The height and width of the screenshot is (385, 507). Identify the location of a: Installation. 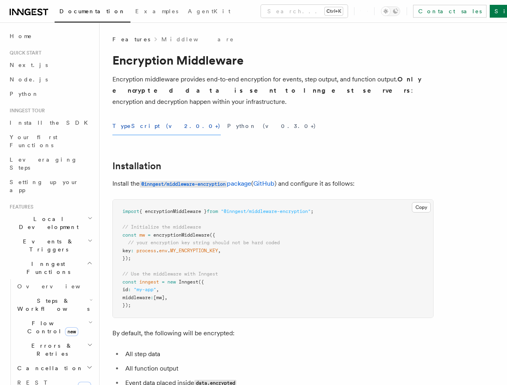
(137, 166).